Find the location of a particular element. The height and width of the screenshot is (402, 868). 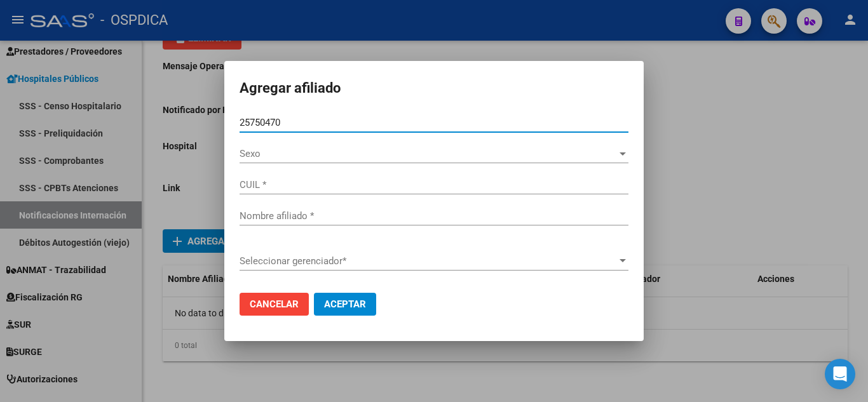

span: Sexo is located at coordinates (428, 154).